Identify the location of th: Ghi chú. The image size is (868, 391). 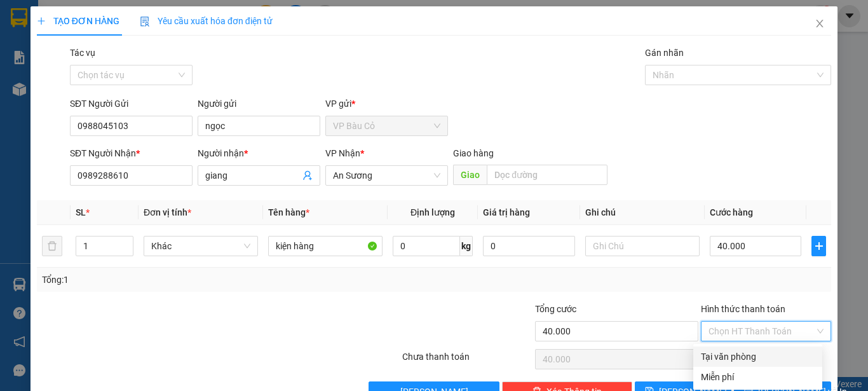
(642, 213).